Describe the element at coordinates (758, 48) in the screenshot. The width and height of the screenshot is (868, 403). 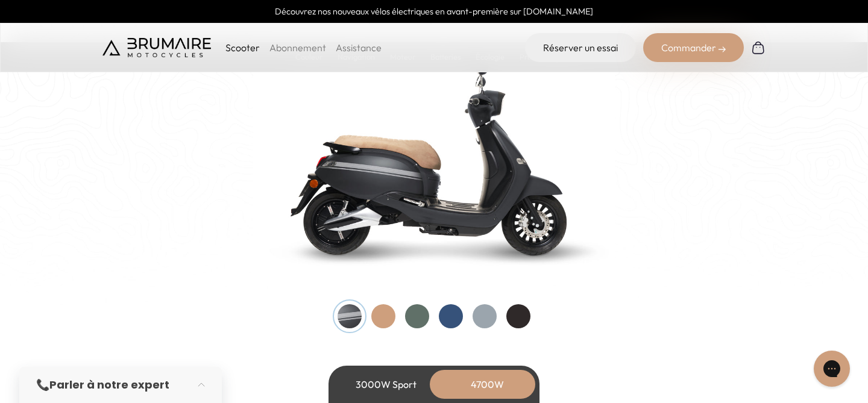
I see `img: Panier` at that location.